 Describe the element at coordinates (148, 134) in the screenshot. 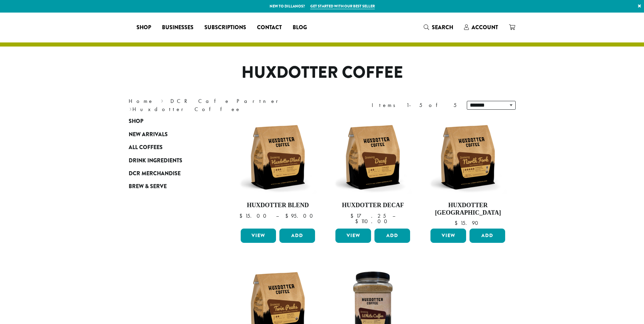

I see `span: New Arrivals` at that location.